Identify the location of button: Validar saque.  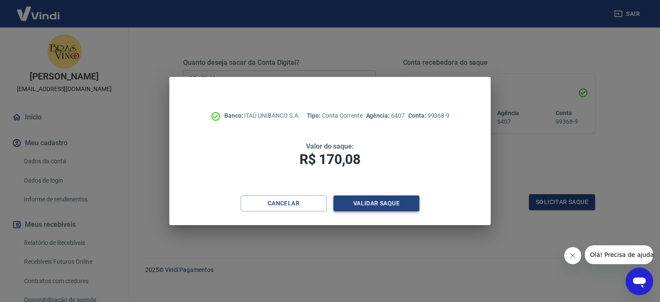
(376, 203).